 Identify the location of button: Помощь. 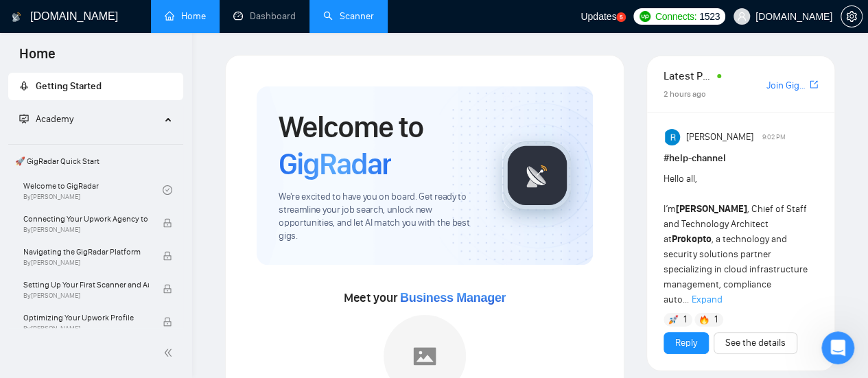
(228, 279).